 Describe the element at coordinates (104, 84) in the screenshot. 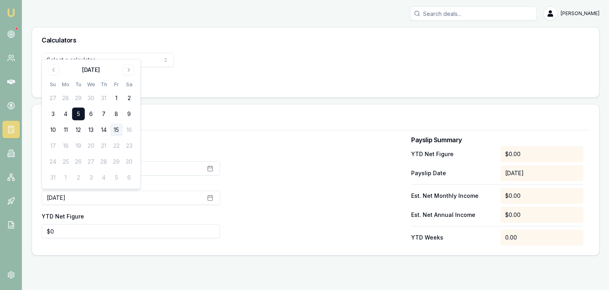

I see `th: Thursday` at that location.